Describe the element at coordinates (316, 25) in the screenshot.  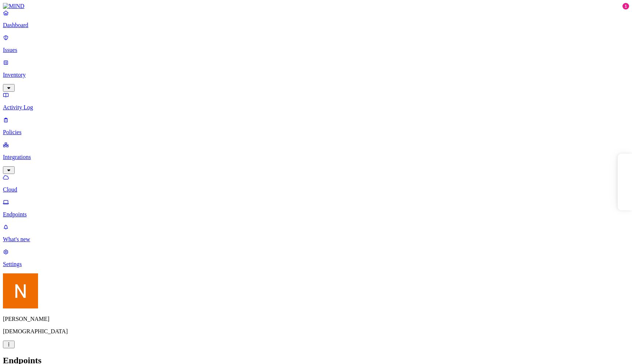
I see `p: Dashboard` at that location.